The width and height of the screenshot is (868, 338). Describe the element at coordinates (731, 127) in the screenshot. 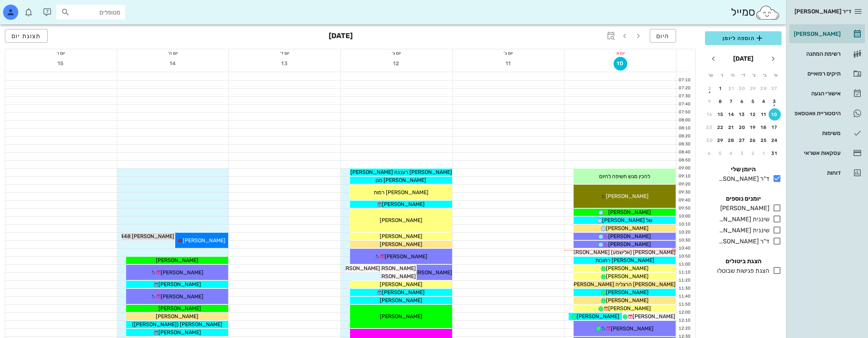

I see `button: 21` at that location.